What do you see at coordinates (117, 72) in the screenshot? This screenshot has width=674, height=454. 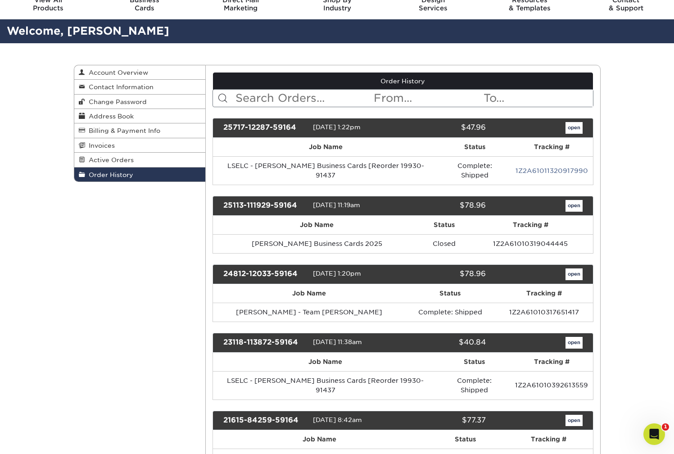 I see `span: Account Overview` at bounding box center [117, 72].